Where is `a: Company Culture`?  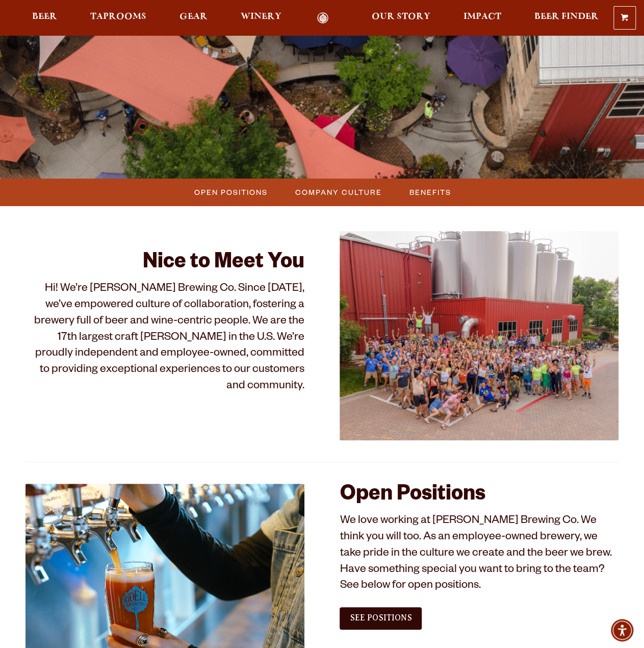
a: Company Culture is located at coordinates (338, 192).